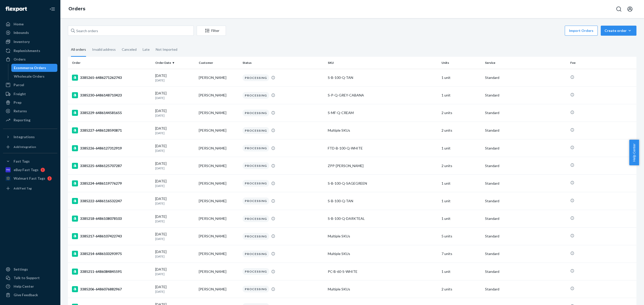 The width and height of the screenshot is (644, 305). I want to click on td: 5 units, so click(461, 236).